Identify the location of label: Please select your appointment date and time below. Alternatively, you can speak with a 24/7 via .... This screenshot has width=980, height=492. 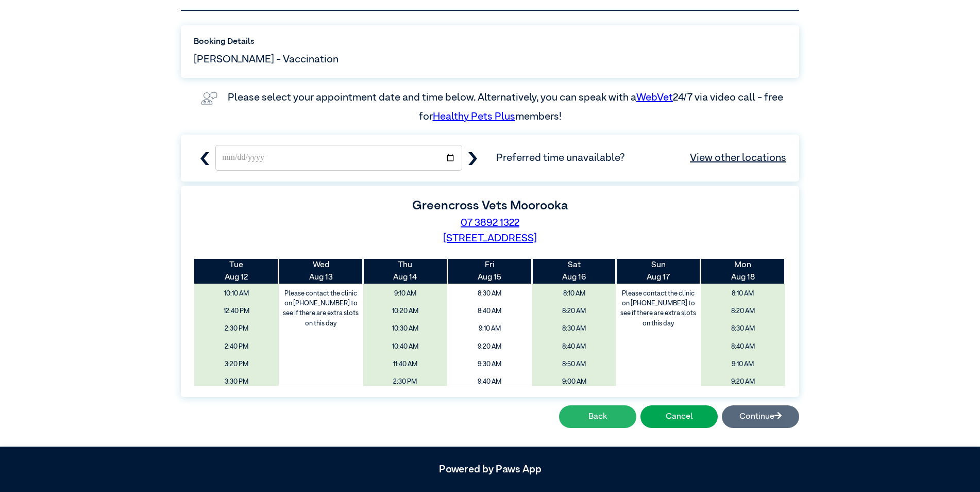
(506, 107).